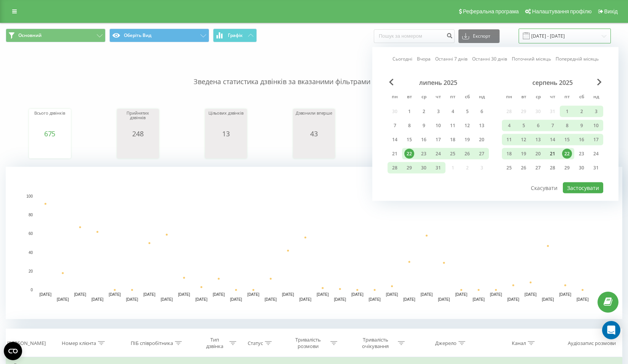  Describe the element at coordinates (314, 121) in the screenshot. I see `div: Дзвонили вперше` at that location.